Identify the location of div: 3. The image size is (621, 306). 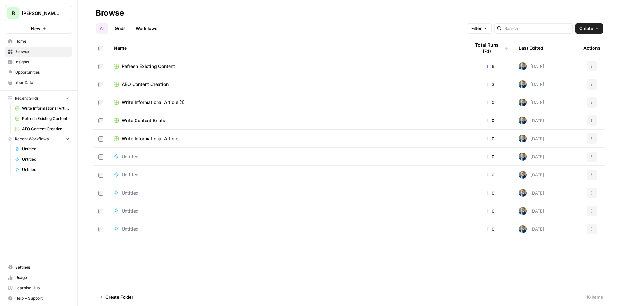
(489, 84).